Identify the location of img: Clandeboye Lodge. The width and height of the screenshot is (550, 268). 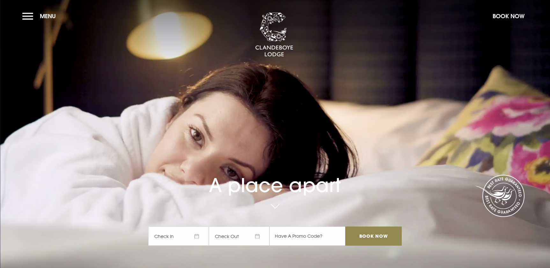
(274, 35).